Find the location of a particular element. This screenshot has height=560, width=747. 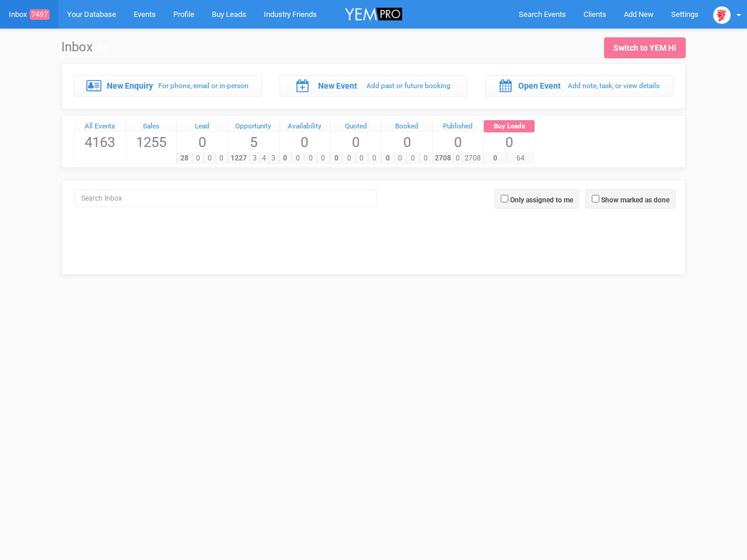

span: 4 is located at coordinates (264, 158).